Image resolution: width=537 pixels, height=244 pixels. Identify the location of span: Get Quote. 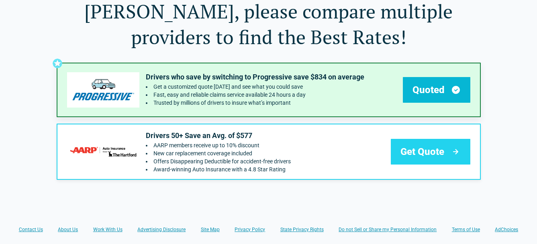
(422, 152).